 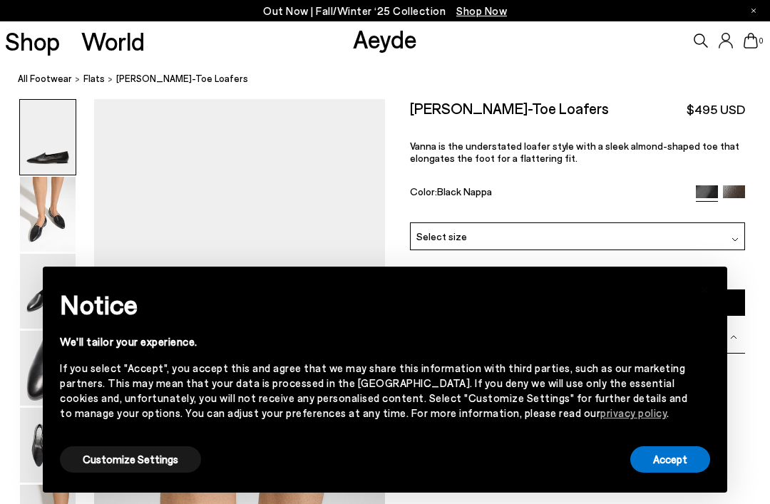 What do you see at coordinates (113, 41) in the screenshot?
I see `a: World` at bounding box center [113, 41].